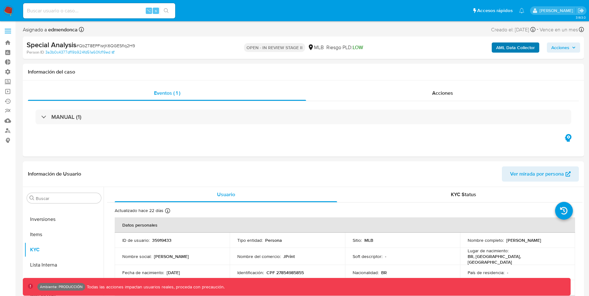 The width and height of the screenshot is (589, 296). What do you see at coordinates (99, 11) in the screenshot?
I see `input: Buscar usuario o caso...` at bounding box center [99, 11].